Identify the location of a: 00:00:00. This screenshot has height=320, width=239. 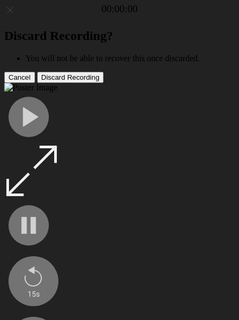
(120, 9).